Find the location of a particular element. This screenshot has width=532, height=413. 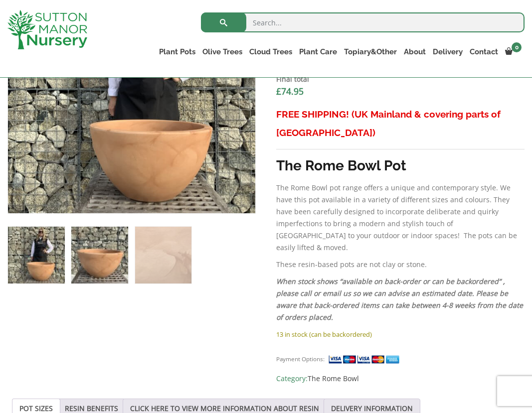

em: When stock shows “available on back-order or can be backordered” , please call or email us so we ... is located at coordinates (400, 299).